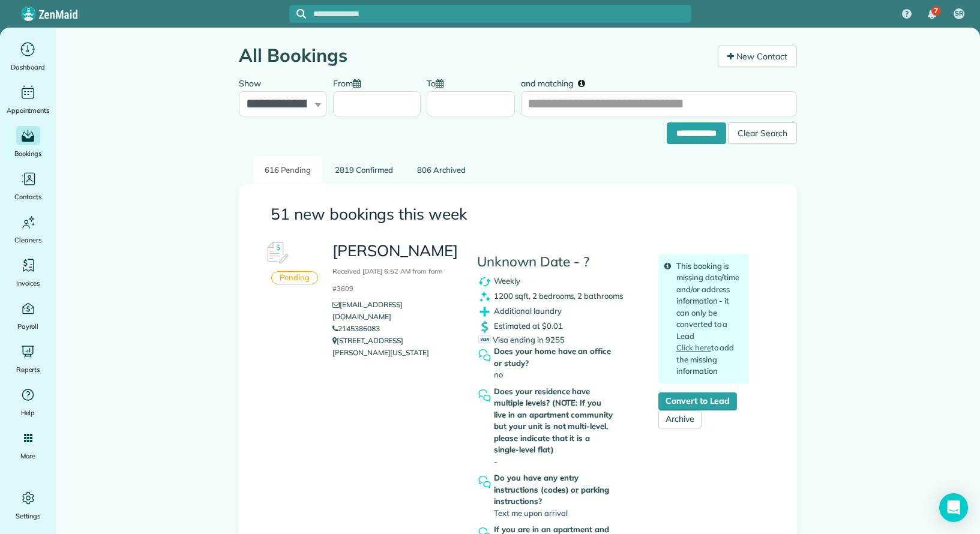 The height and width of the screenshot is (534, 980). I want to click on div: Pending, so click(295, 278).